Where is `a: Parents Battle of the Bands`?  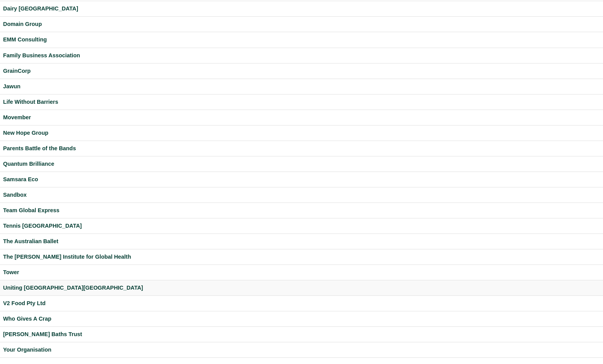
a: Parents Battle of the Bands is located at coordinates (302, 148).